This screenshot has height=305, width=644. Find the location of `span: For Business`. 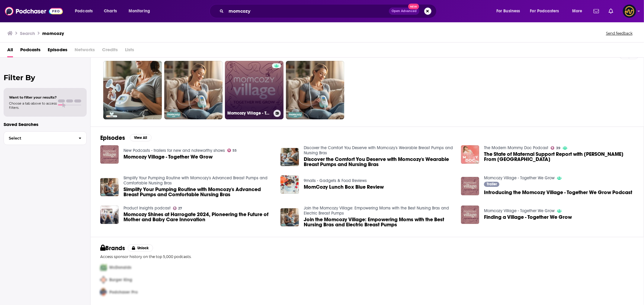

span: For Business is located at coordinates (508, 11).